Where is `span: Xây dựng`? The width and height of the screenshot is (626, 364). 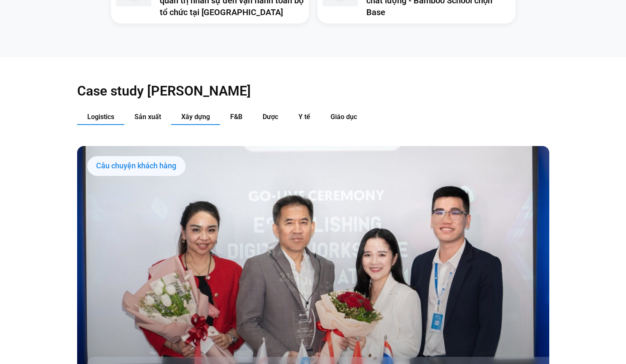
span: Xây dựng is located at coordinates (196, 116).